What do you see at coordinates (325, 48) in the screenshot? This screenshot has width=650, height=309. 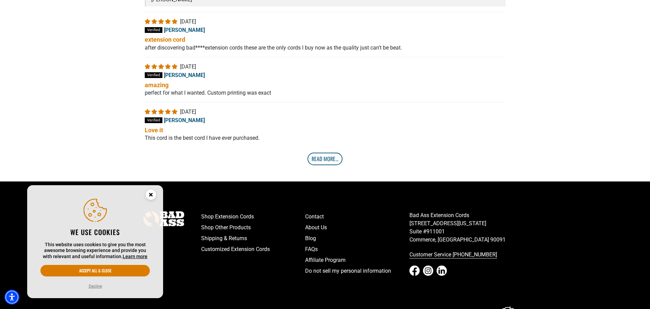 I see `p: after discovering bad extension cords these are the only cords I buy now as the quality just can'...` at bounding box center [325, 48].